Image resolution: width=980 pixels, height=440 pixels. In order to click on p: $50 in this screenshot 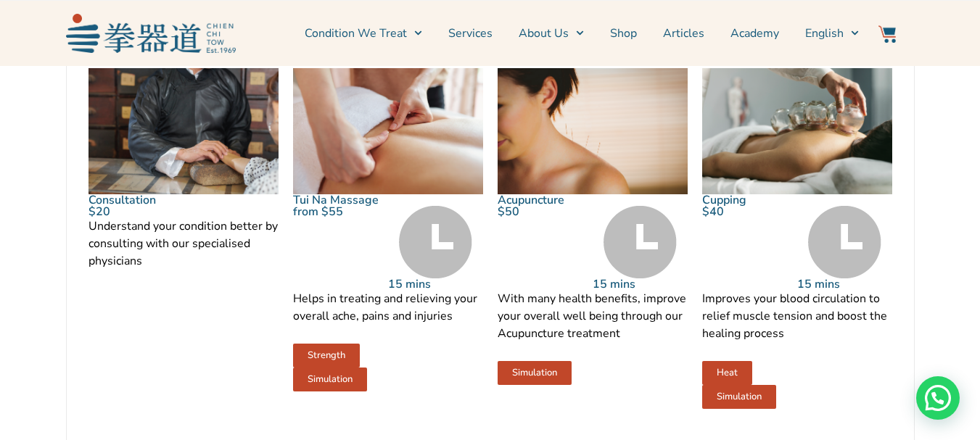, I will do `click(545, 211)`.